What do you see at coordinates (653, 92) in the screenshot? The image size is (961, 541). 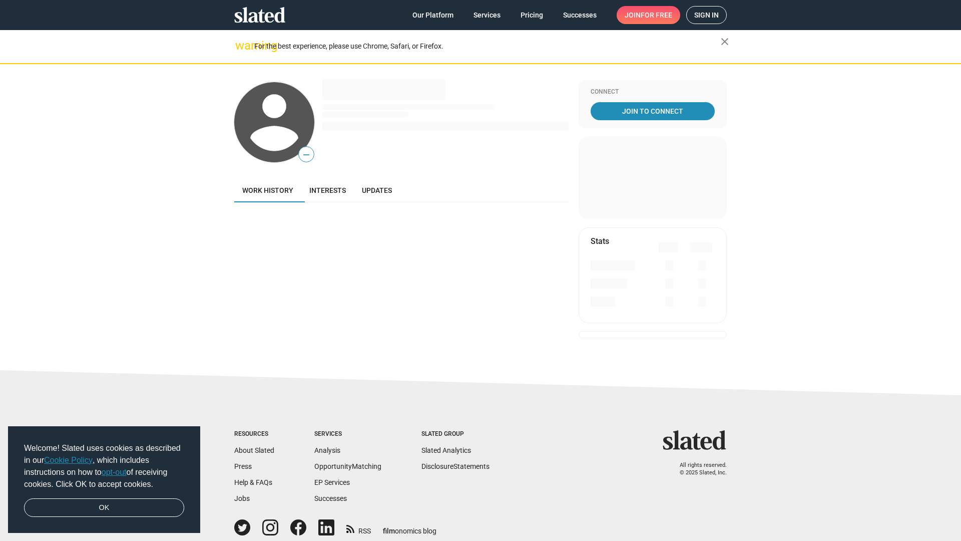 I see `div: Connect` at bounding box center [653, 92].